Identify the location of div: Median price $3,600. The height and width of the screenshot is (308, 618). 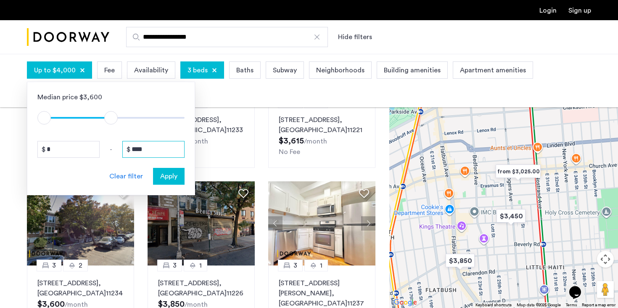
(111, 97).